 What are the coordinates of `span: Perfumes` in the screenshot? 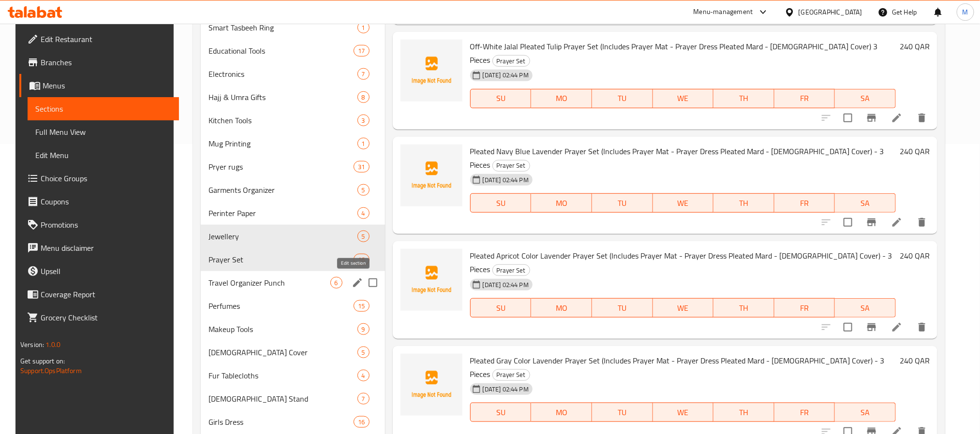 It's located at (281, 306).